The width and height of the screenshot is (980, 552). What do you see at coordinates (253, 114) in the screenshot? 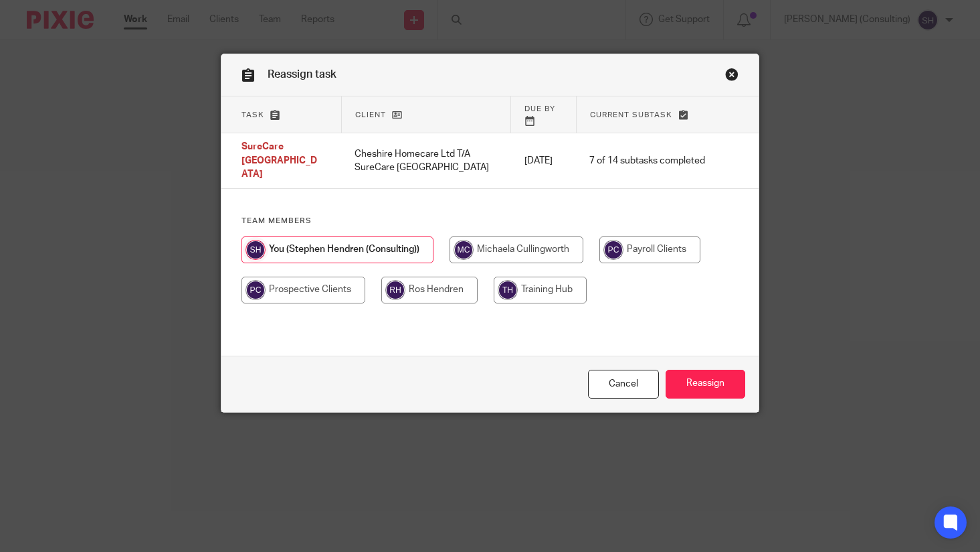
I see `span: Task` at bounding box center [253, 114].